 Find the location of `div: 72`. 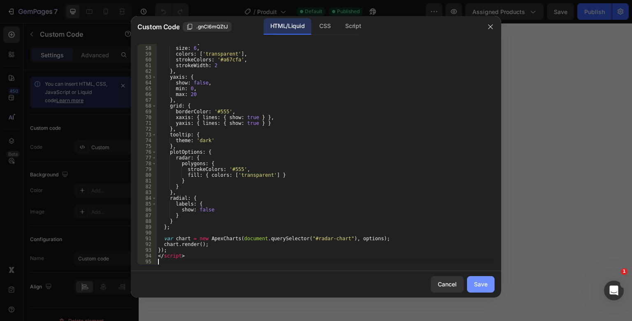

div: 72 is located at coordinates (147, 129).